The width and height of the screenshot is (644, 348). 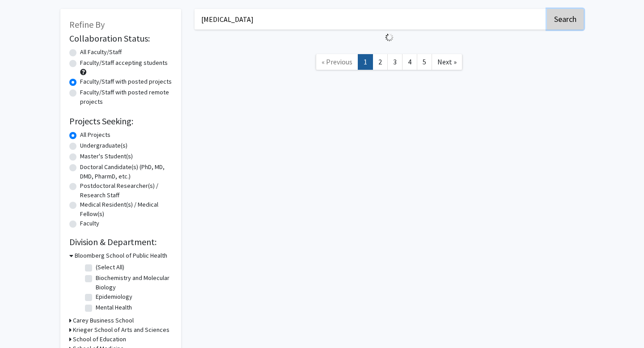 What do you see at coordinates (121, 330) in the screenshot?
I see `h3: Krieger School of Arts and Sciences` at bounding box center [121, 330].